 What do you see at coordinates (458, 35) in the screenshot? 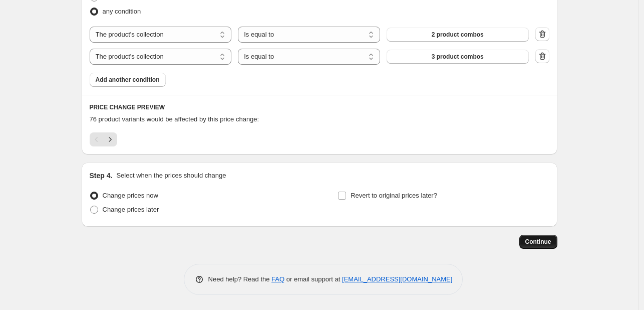
I see `button: 2 product combos` at bounding box center [458, 35].